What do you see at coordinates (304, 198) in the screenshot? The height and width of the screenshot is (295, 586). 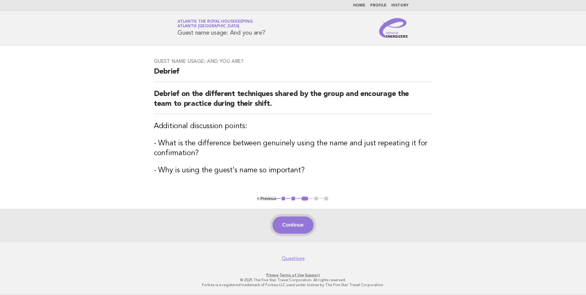 I see `button: 3` at bounding box center [304, 198].